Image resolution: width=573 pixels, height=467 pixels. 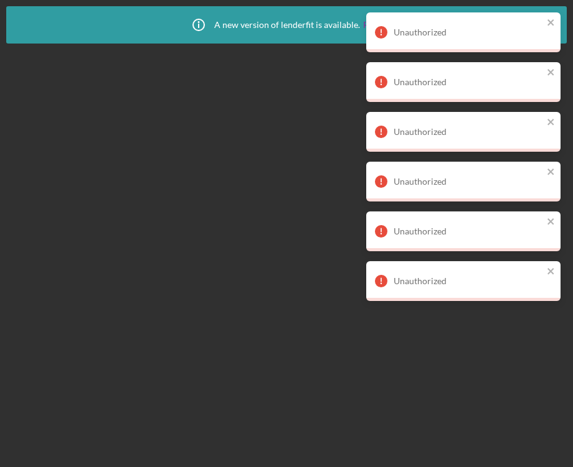 What do you see at coordinates (376, 25) in the screenshot?
I see `a: Reload` at bounding box center [376, 25].